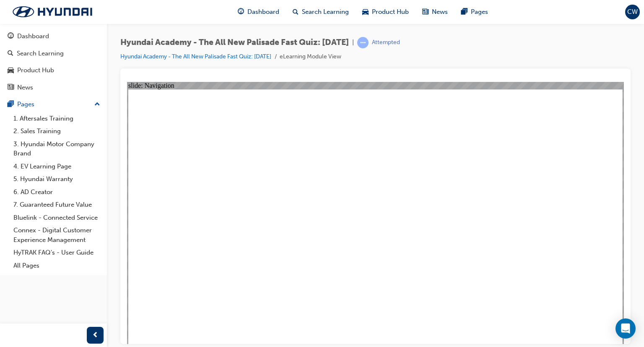 The image size is (644, 347). I want to click on span: learningRecordVerb_ATTEMPT-icon, so click(363, 42).